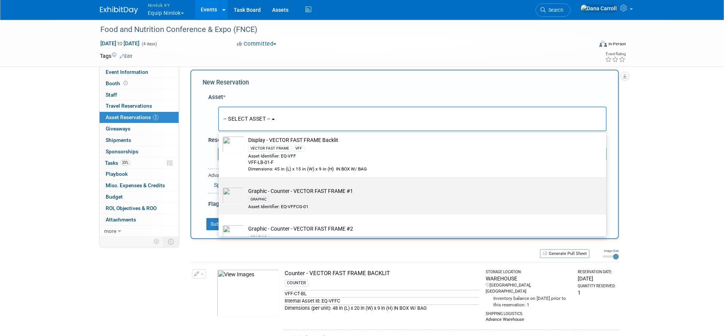 The width and height of the screenshot is (724, 336). I want to click on td: Personalize Event Tab Strip, so click(157, 241).